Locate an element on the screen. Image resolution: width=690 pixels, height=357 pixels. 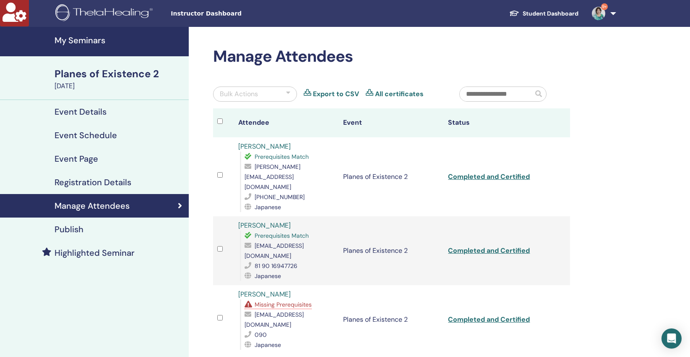
th: Status is located at coordinates (496, 123).